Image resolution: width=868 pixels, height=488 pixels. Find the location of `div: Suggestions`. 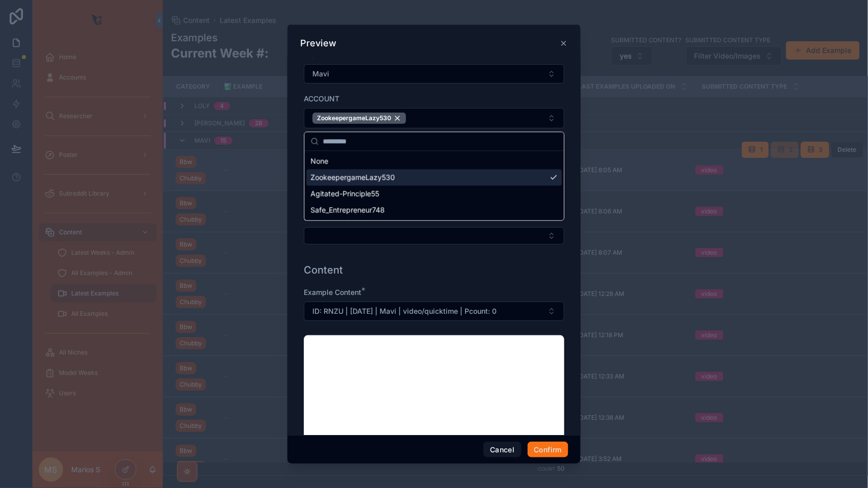

div: Suggestions is located at coordinates (434, 186).